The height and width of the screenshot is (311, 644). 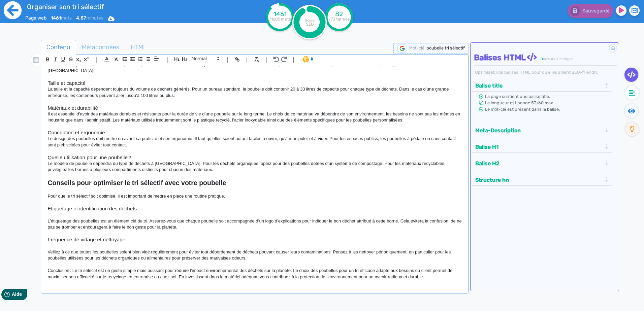 I want to click on h3: Matériaux et durabilité, so click(x=255, y=108).